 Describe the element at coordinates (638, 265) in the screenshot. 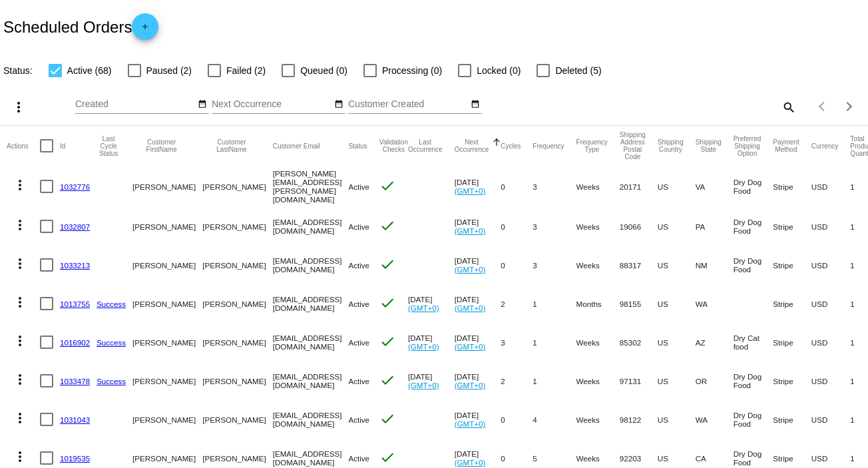

I see `mat-cell: 88317` at that location.